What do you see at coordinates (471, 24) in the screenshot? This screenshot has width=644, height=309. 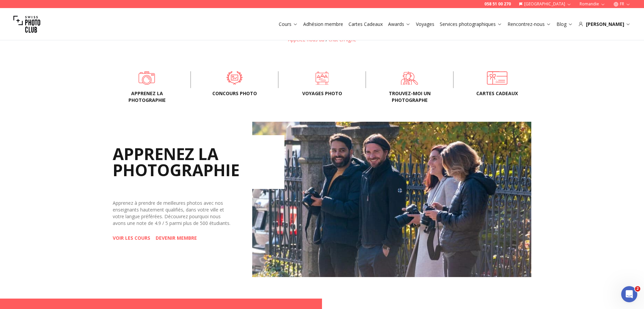 I see `a: Services photographiques` at bounding box center [471, 24].